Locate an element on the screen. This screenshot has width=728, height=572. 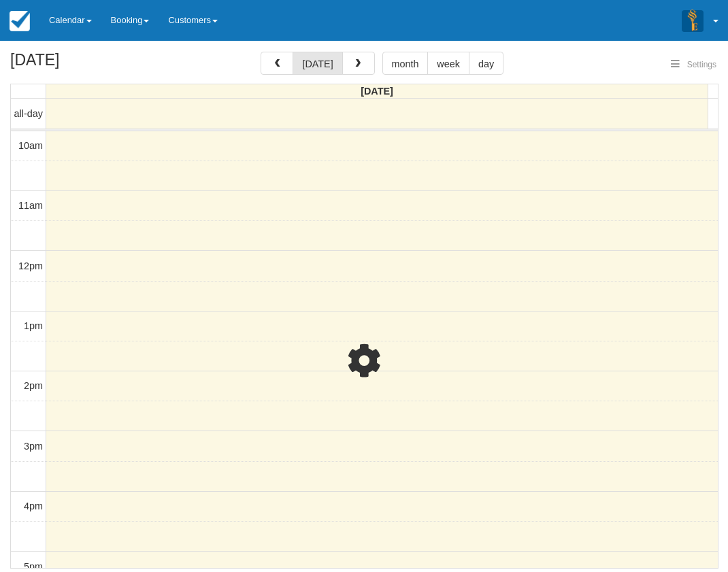
button: week is located at coordinates (448, 63).